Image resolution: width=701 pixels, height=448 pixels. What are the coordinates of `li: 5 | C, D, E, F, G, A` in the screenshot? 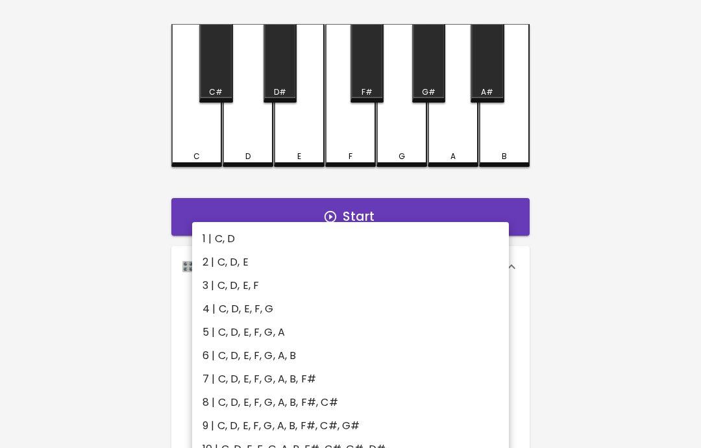 It's located at (351, 332).